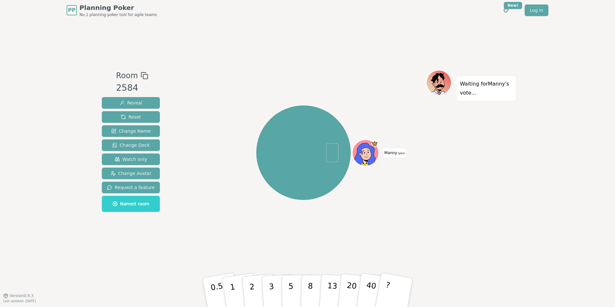 The height and width of the screenshot is (307, 615). What do you see at coordinates (131, 131) in the screenshot?
I see `span: Change Name` at bounding box center [131, 131].